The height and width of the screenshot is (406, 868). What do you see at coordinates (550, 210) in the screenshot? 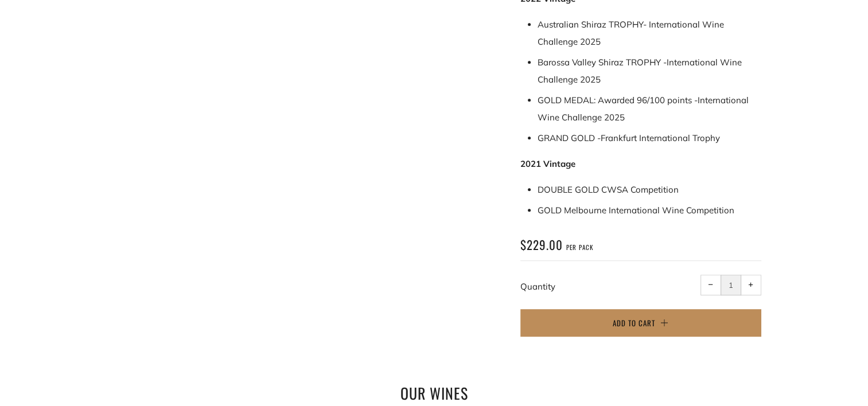
I see `span: GOLD` at bounding box center [550, 210].